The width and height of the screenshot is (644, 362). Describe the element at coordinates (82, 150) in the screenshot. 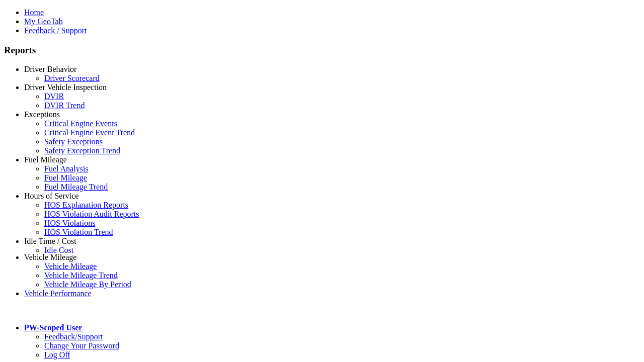

I see `a: Safety Exception Trend` at that location.